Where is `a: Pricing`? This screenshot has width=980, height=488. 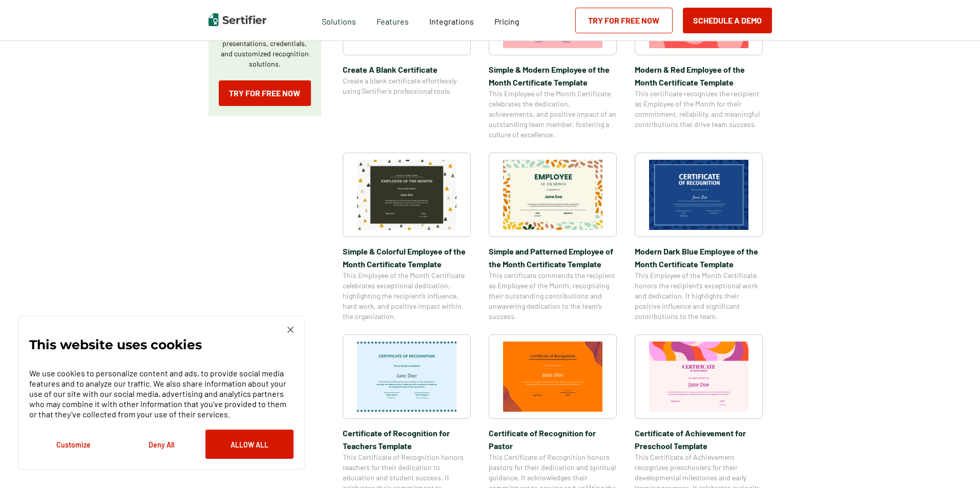
a: Pricing is located at coordinates (507, 20).